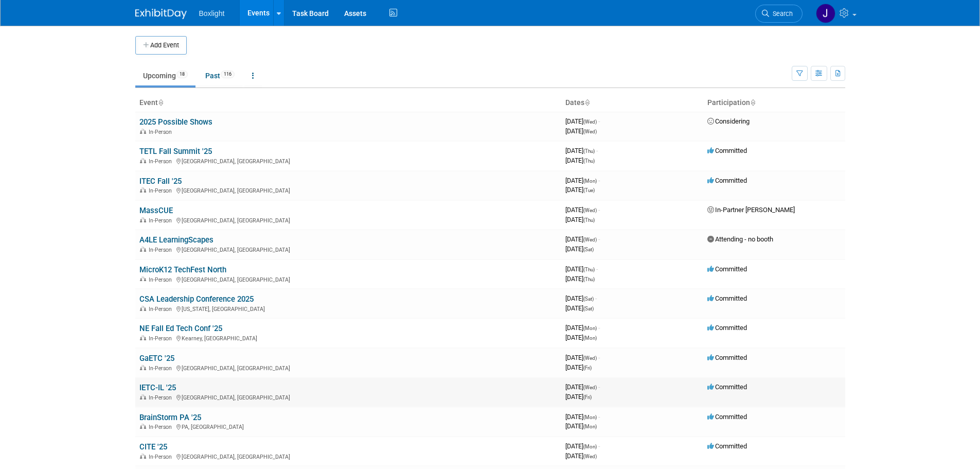  What do you see at coordinates (219, 76) in the screenshot?
I see `a: Past116` at bounding box center [219, 76].